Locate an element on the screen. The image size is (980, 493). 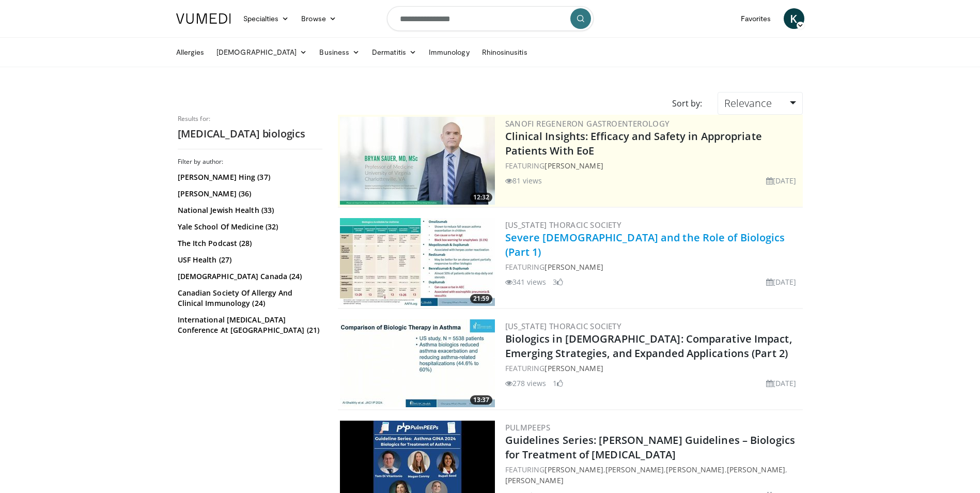
a: Dermatitis is located at coordinates (394, 52).